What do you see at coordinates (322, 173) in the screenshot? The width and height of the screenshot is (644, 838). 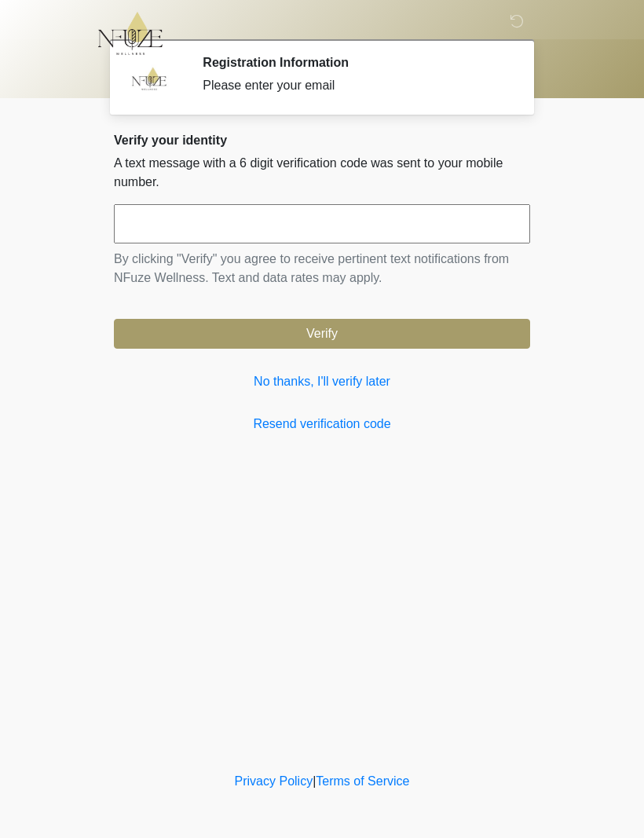 I see `p: A text message with a 6 digit verification code was sent to your mobile number.` at bounding box center [322, 173].